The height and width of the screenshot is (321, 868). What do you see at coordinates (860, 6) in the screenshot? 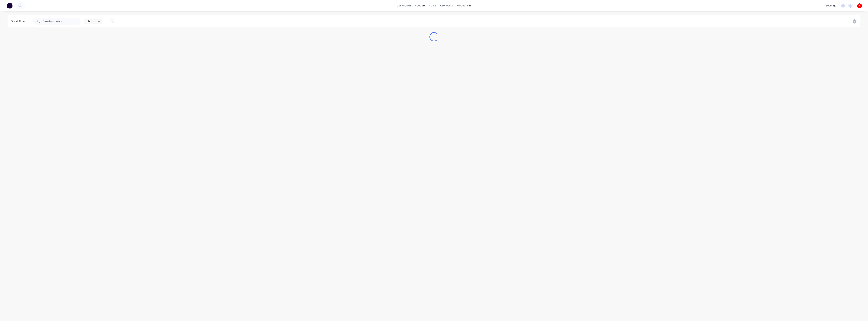
I see `span: IC` at bounding box center [860, 6].